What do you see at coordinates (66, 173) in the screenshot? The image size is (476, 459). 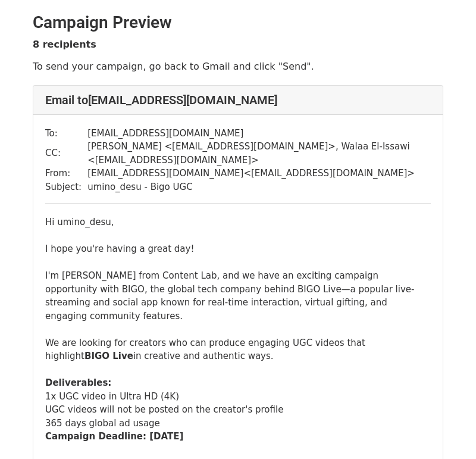 I see `td: From:` at bounding box center [66, 173].